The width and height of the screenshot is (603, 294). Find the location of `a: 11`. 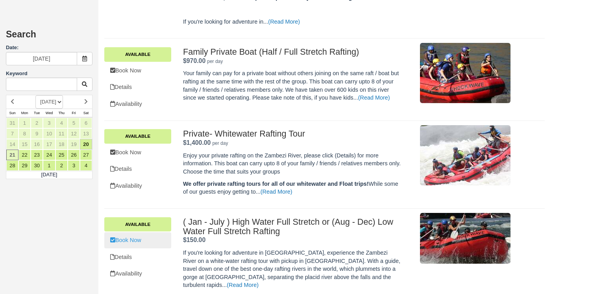

a: 11 is located at coordinates (61, 134).